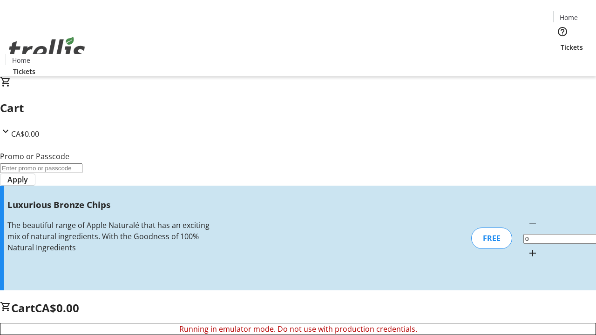  What do you see at coordinates (492, 238) in the screenshot?
I see `div: FREE` at bounding box center [492, 238].